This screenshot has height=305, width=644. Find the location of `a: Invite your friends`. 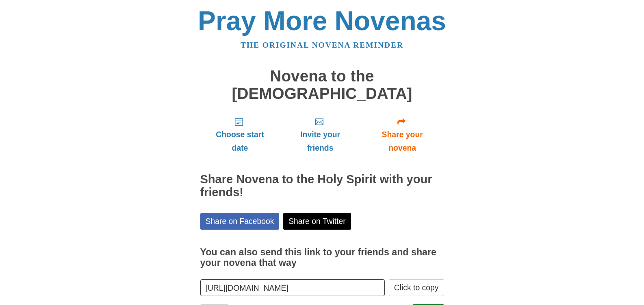

a: Invite your friends is located at coordinates (320, 135).